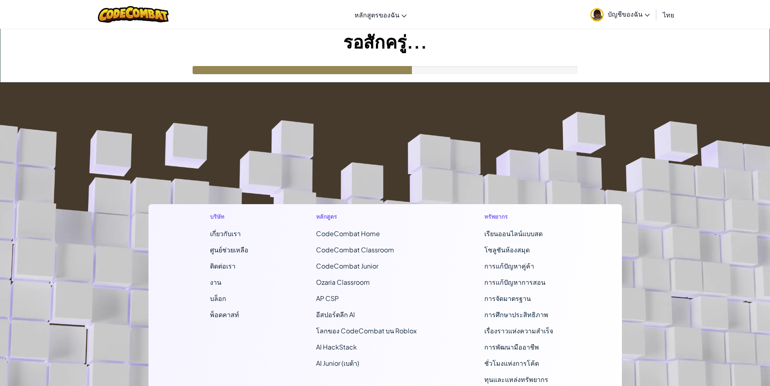 This screenshot has height=386, width=770. I want to click on a: ชั่วโมงแห่งการโค้ด, so click(511, 362).